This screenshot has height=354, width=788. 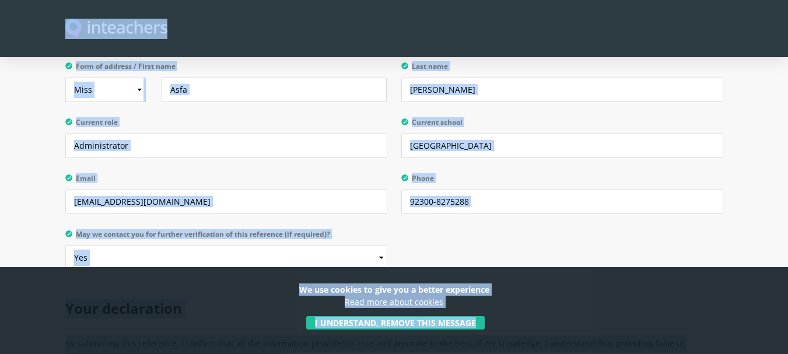 What do you see at coordinates (226, 126) in the screenshot?
I see `label: Current role` at bounding box center [226, 126].